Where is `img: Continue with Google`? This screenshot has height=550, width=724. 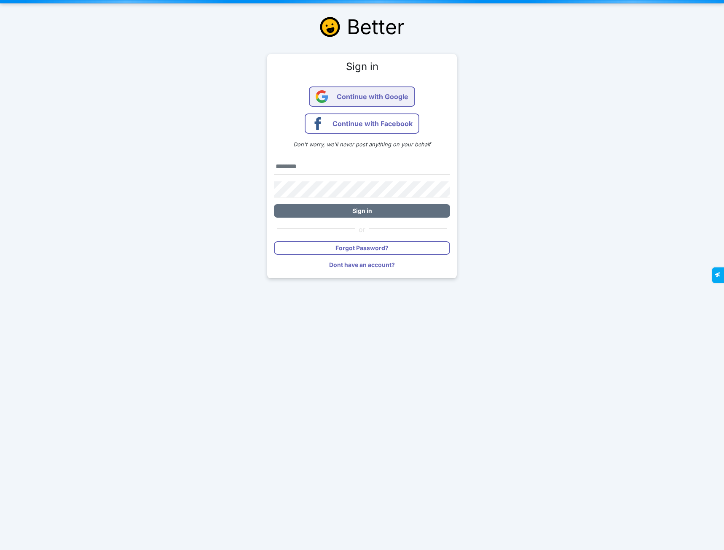
img: Continue with Google is located at coordinates (322, 97).